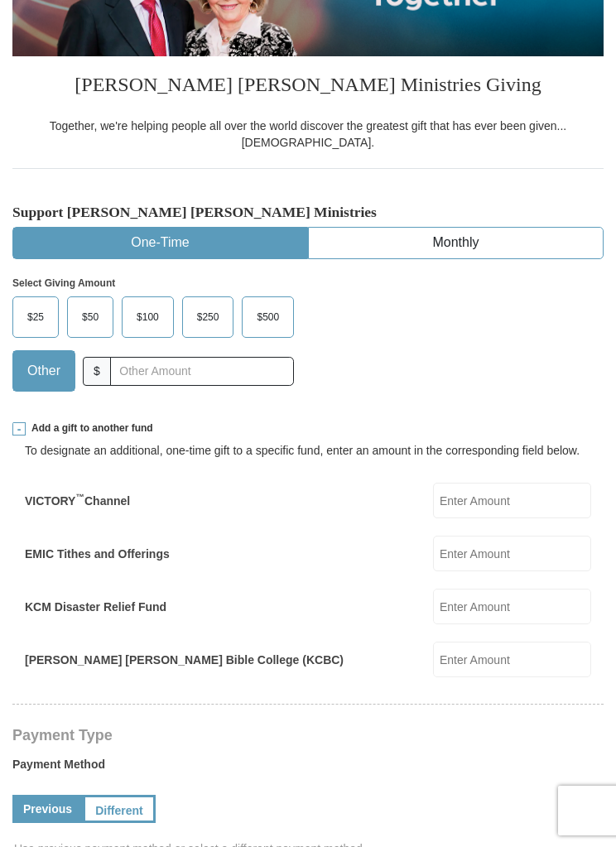 The height and width of the screenshot is (847, 616). I want to click on span: $250, so click(208, 317).